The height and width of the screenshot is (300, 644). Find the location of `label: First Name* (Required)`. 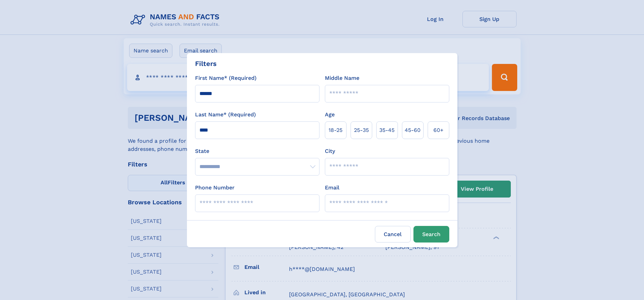

label: First Name* (Required) is located at coordinates (226, 78).